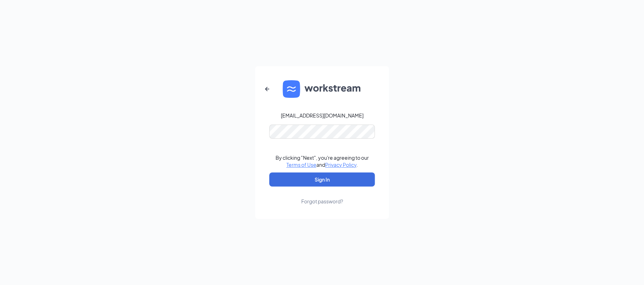 This screenshot has width=644, height=285. I want to click on div: By clicking "Next", you're agreeing to our and ., so click(322, 162).